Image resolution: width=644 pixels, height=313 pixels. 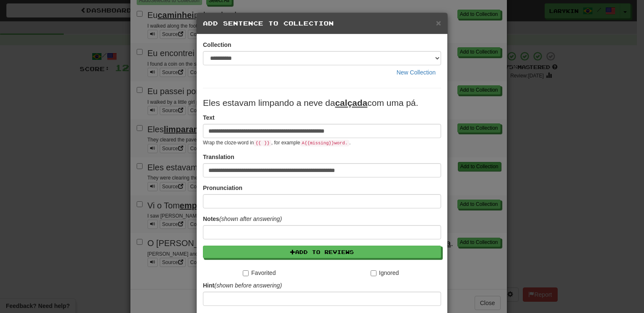 I want to click on small: Wrap the cloze-word in , for example ., so click(x=276, y=143).